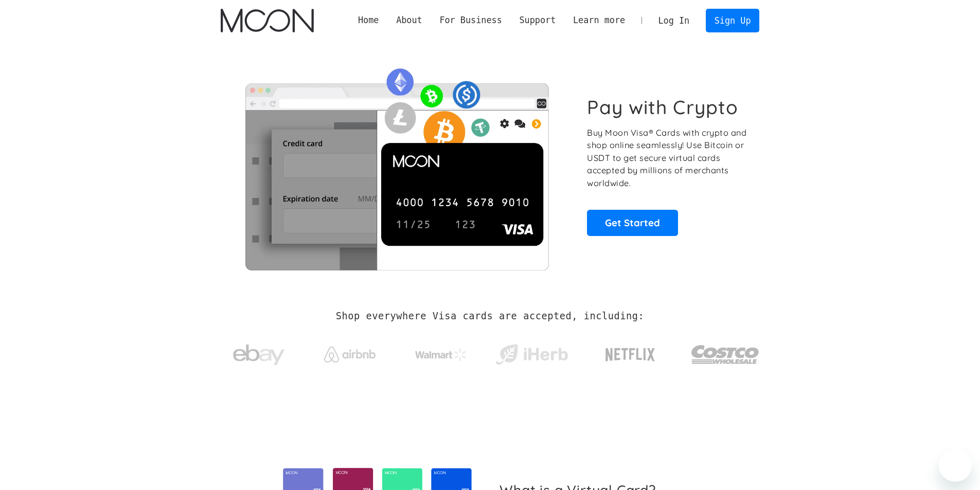 The width and height of the screenshot is (980, 490). I want to click on a: Sign Up, so click(733, 20).